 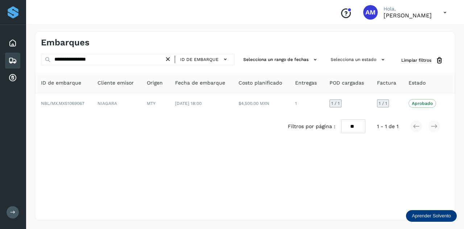 I want to click on button: ID de embarque, so click(x=204, y=59).